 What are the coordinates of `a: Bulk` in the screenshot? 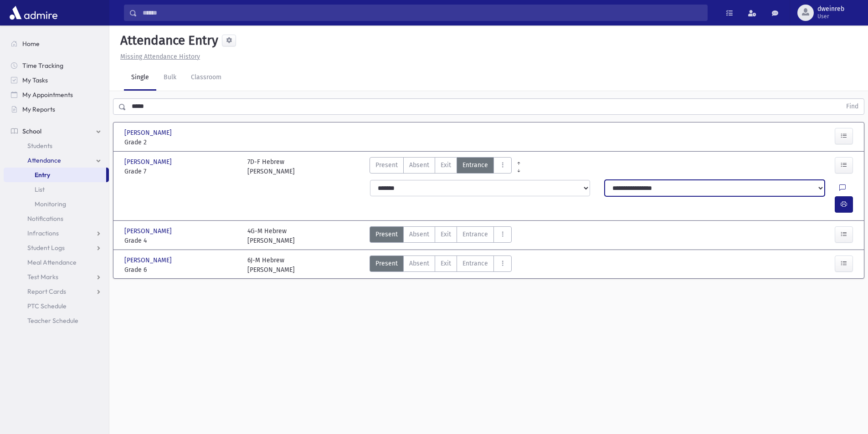 It's located at (170, 78).